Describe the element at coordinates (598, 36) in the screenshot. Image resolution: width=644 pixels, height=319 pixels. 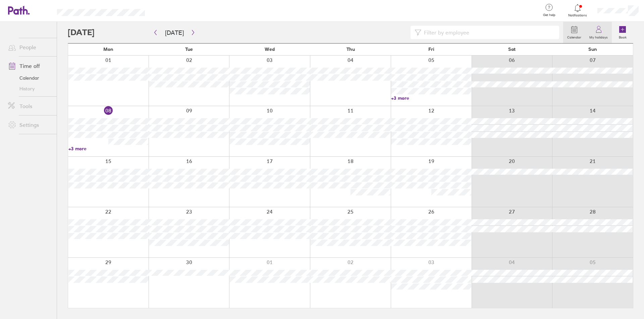
I see `label: My holidays` at that location.